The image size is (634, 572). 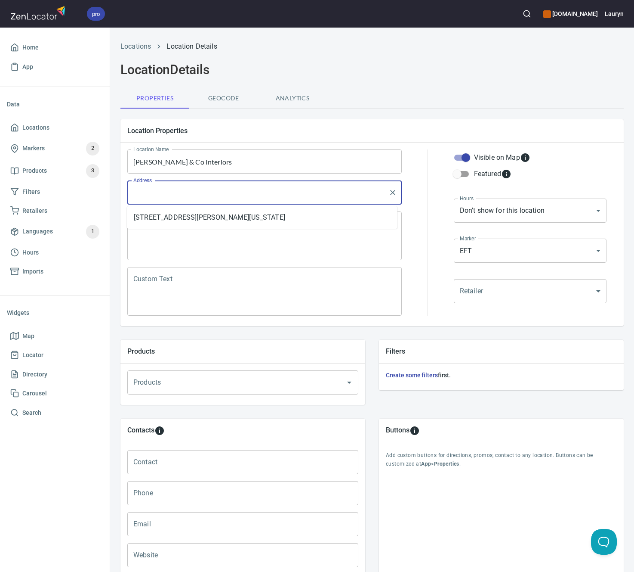 What do you see at coordinates (393, 192) in the screenshot?
I see `button: Clear` at bounding box center [393, 192].